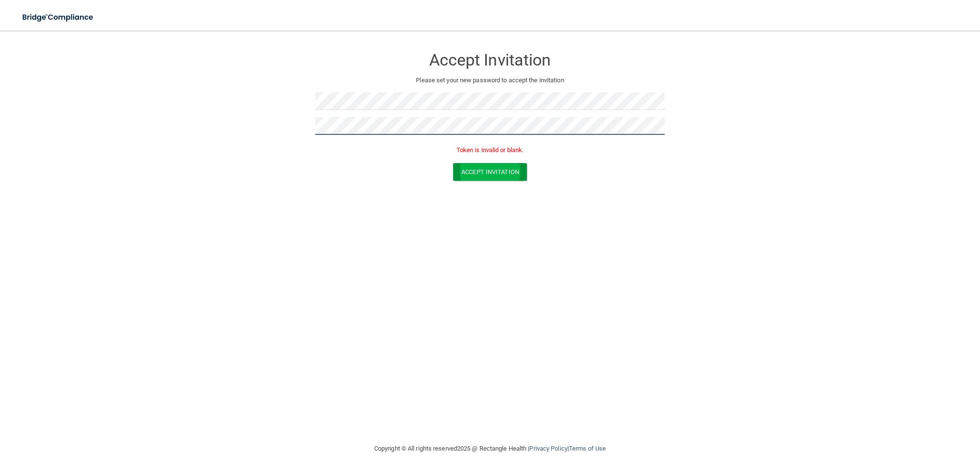 Image resolution: width=980 pixels, height=474 pixels. Describe the element at coordinates (490, 150) in the screenshot. I see `p: Token is invalid or blank.` at that location.